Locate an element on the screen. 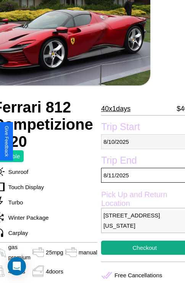 This screenshot has width=185, height=283. p: Free Cancellations is located at coordinates (138, 275).